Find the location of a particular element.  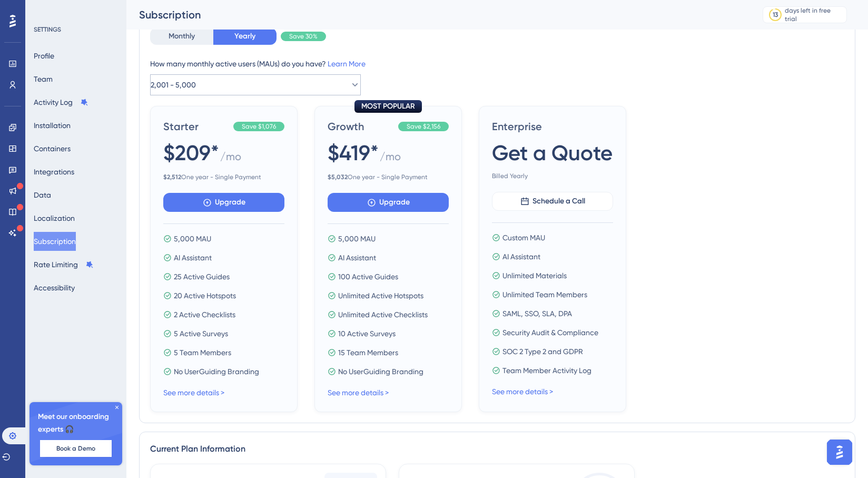

span: Get a Quote is located at coordinates (552, 153).